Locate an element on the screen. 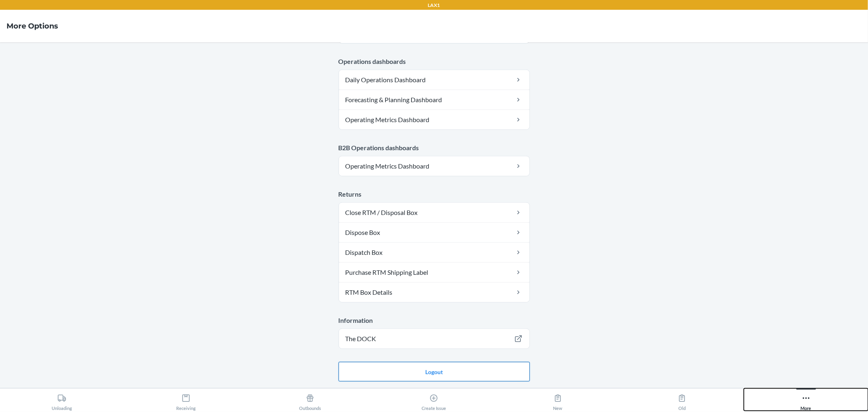 This screenshot has height=412, width=868. a: Close RTM / Disposal Box is located at coordinates (434, 213).